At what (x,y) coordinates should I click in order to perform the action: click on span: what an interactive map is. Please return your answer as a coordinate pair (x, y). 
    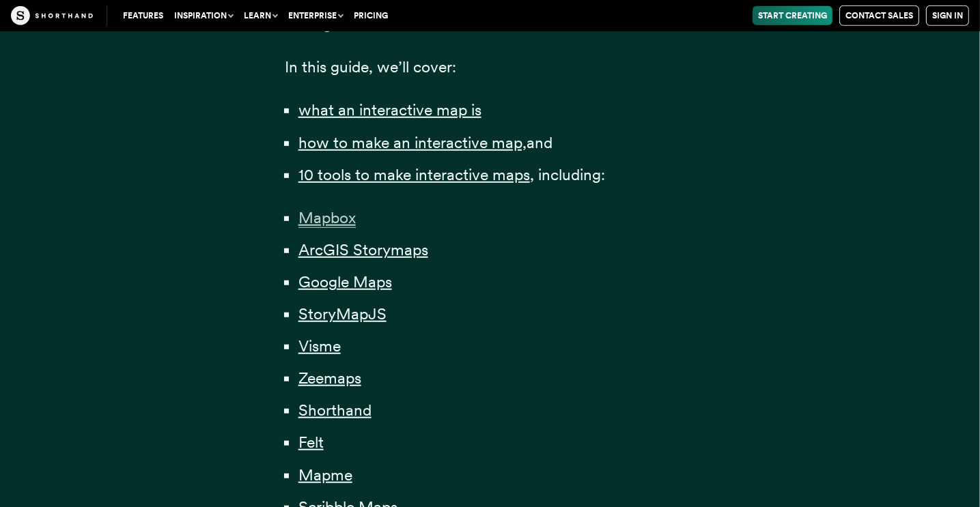
    Looking at the image, I should click on (390, 110).